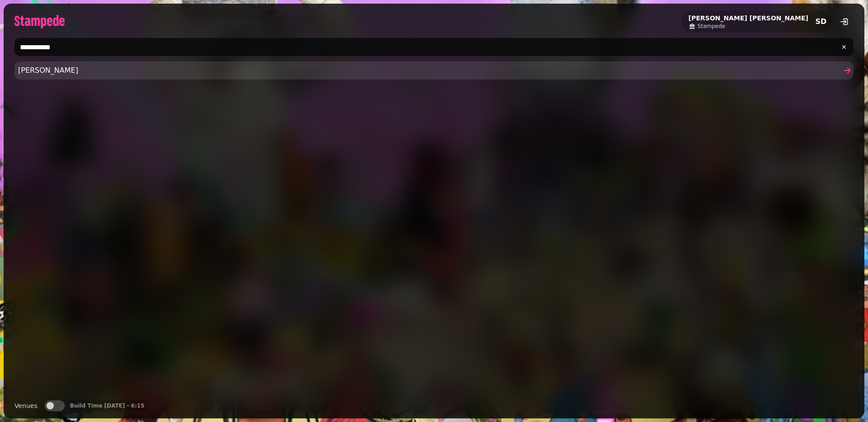  Describe the element at coordinates (748, 26) in the screenshot. I see `a: Stampede` at that location.